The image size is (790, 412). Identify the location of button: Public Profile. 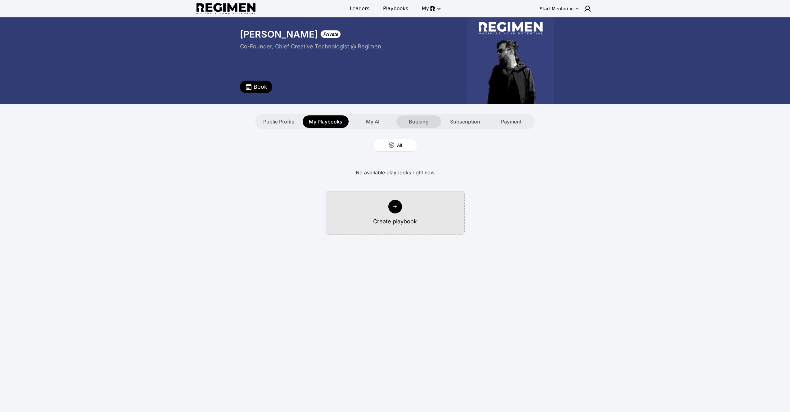
(279, 122).